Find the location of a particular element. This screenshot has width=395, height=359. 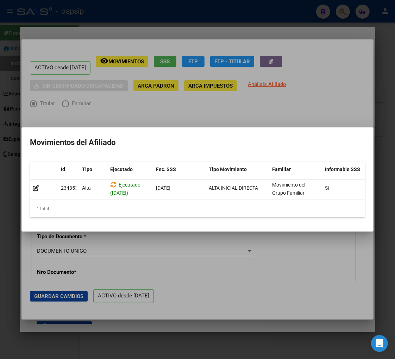

span: Informable SSS is located at coordinates (342, 169).